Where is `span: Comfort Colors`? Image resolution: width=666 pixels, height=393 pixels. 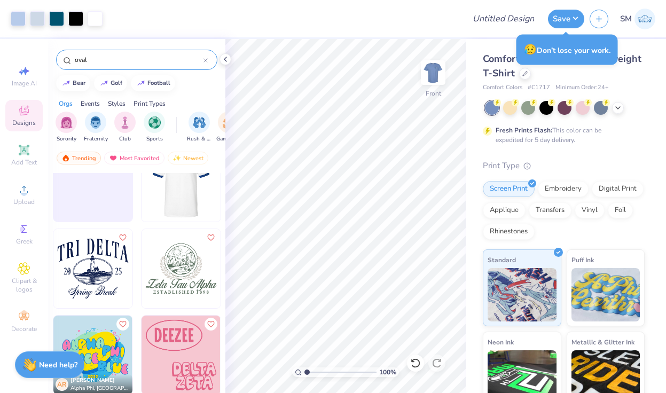 span: Comfort Colors is located at coordinates (502, 88).